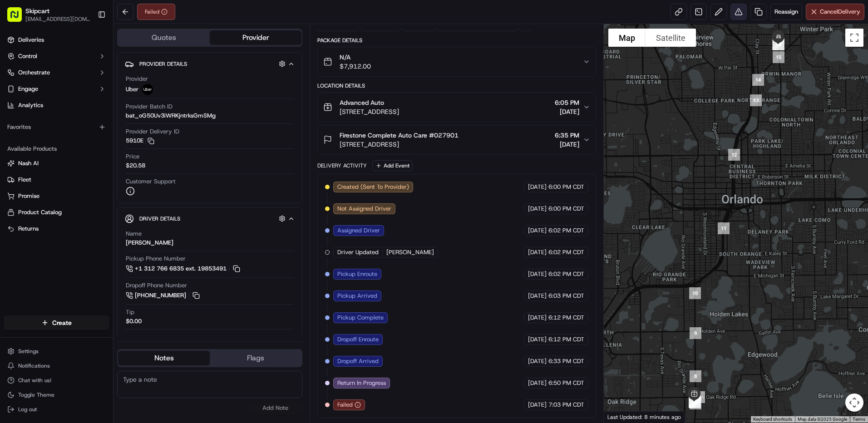 The height and width of the screenshot is (423, 868). What do you see at coordinates (696, 333) in the screenshot?
I see `div: 9` at bounding box center [696, 333].